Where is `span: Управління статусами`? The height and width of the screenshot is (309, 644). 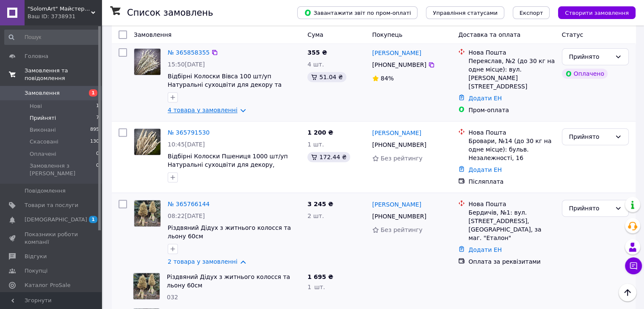
span: Управління статусами is located at coordinates (465, 12).